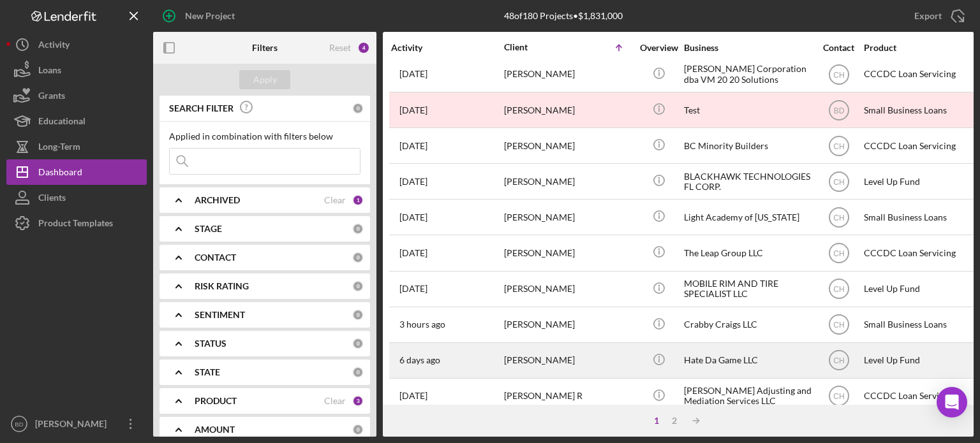  I want to click on button: Activity, so click(76, 44).